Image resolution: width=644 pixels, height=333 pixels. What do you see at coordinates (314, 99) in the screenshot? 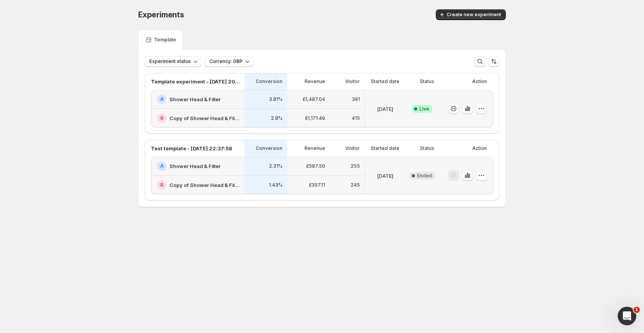
I see `p: £1,487.04` at bounding box center [314, 99].